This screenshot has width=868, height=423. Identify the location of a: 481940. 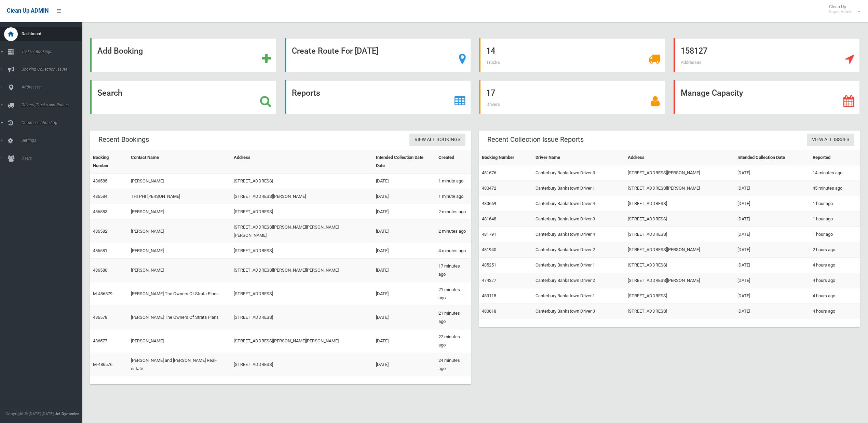
(489, 249).